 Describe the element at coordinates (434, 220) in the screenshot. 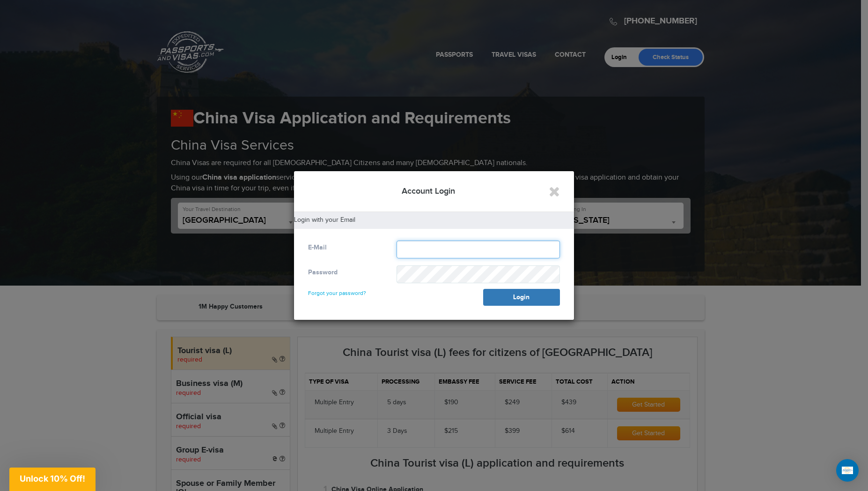

I see `h5: Login with your Email` at that location.